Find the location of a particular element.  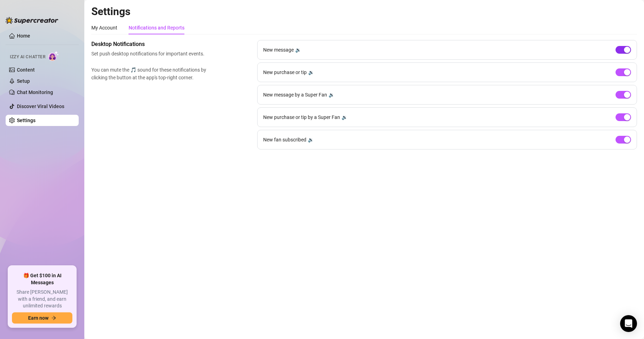

a: Settings is located at coordinates (26, 120).